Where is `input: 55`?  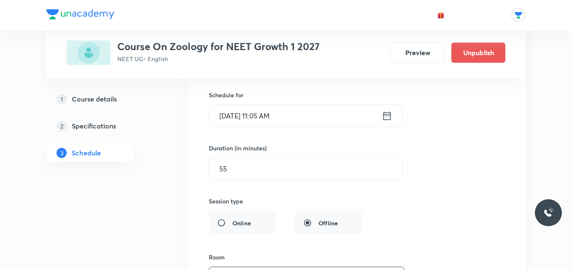
input: 55 is located at coordinates (306, 169).